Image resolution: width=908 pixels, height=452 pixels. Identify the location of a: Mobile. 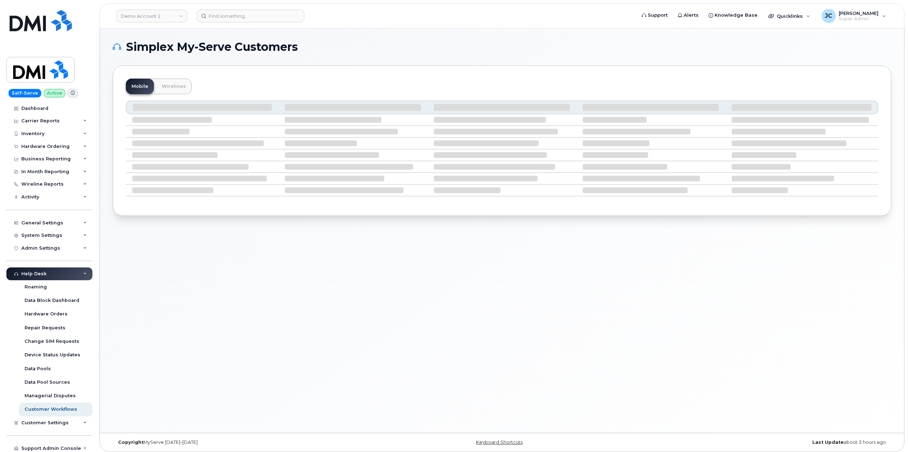
(140, 86).